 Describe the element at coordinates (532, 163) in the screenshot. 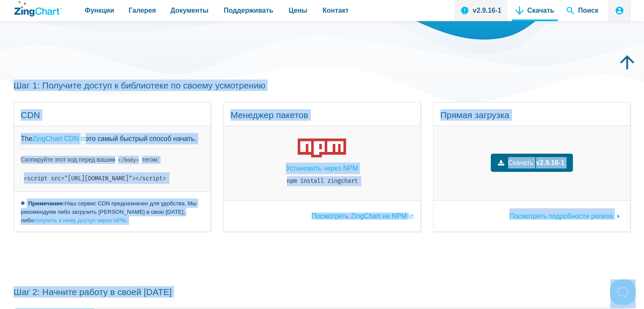

I see `a: Скачатьv2.9.16-1` at that location.